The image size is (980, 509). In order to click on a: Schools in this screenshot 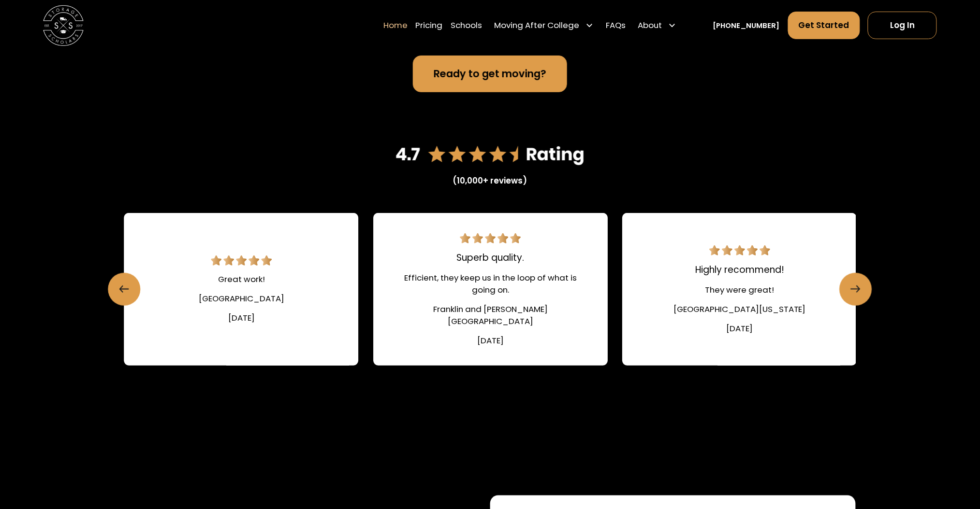, I will do `click(466, 25)`.